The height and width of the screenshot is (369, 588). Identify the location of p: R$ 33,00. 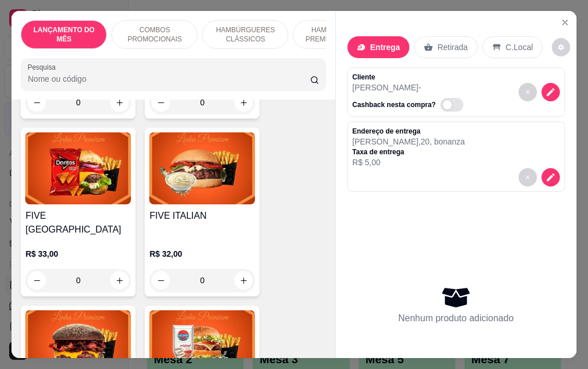
(78, 254).